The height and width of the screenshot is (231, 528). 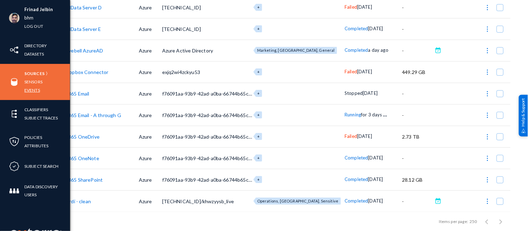 What do you see at coordinates (454, 222) in the screenshot?
I see `div: Items per page:` at bounding box center [454, 222].